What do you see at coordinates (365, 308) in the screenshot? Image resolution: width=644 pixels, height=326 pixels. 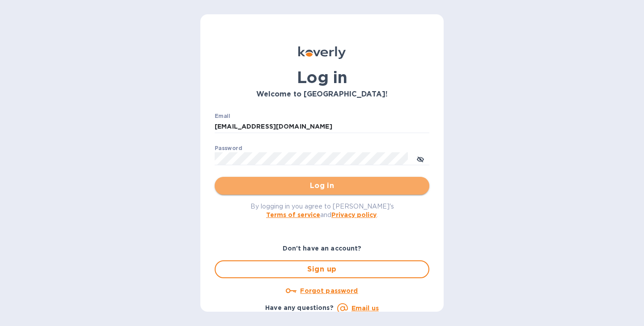 I see `b: Email us` at bounding box center [365, 308].